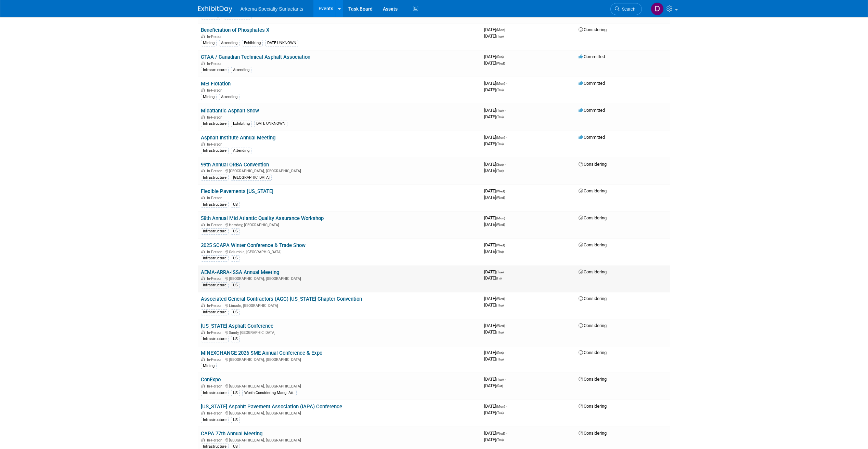  I want to click on img: Diane Stepanic, so click(657, 9).